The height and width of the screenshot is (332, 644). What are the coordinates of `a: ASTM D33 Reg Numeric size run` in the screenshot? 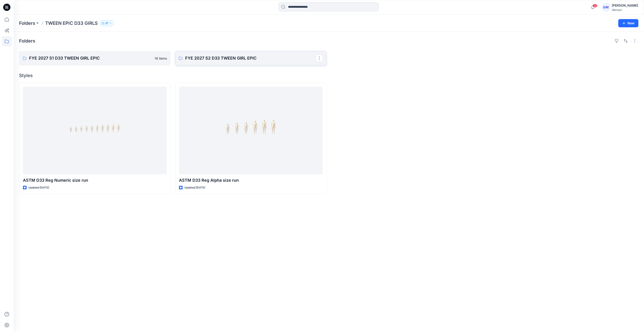 It's located at (95, 130).